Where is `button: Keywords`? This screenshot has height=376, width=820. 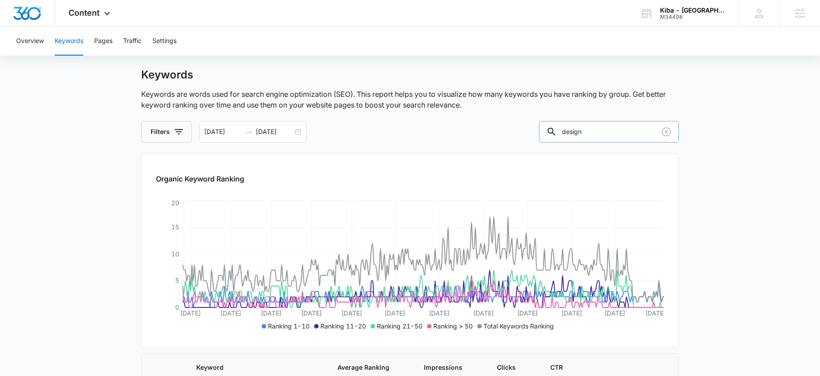
button: Keywords is located at coordinates (69, 41).